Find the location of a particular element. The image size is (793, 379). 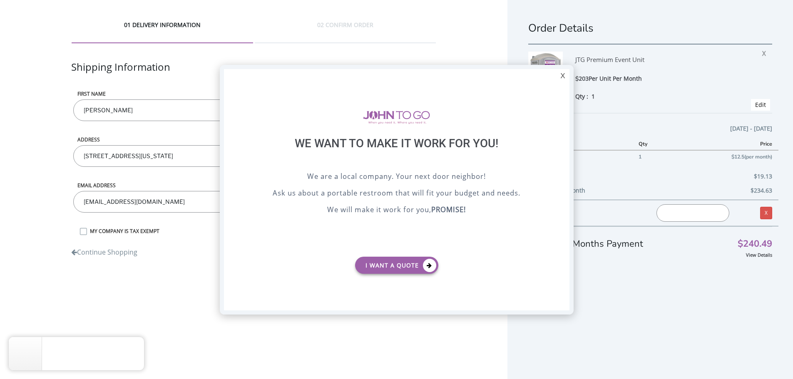

div: X is located at coordinates (563, 76).